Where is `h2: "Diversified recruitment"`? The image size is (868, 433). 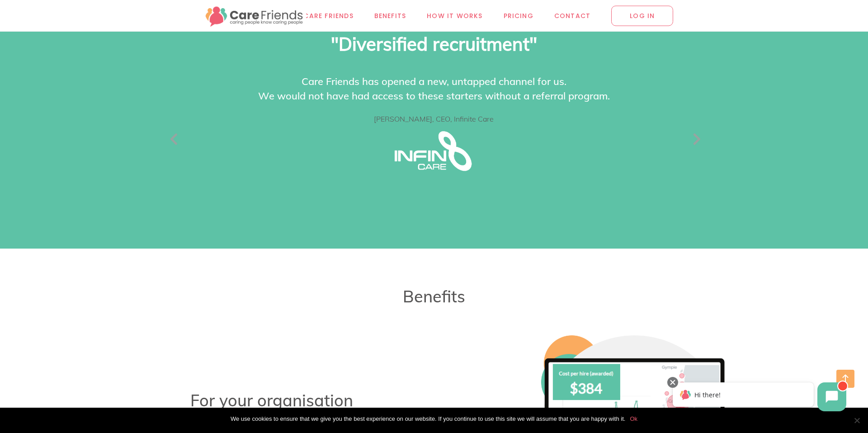 h2: "Diversified recruitment" is located at coordinates (434, 44).